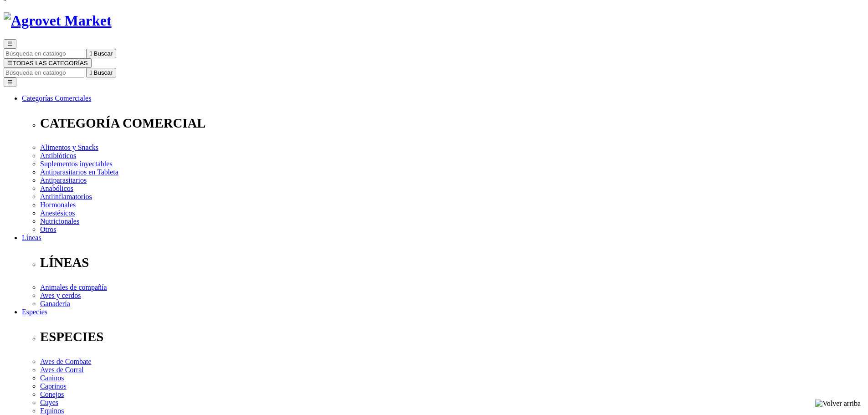 The width and height of the screenshot is (868, 415). What do you see at coordinates (47, 63) in the screenshot?
I see `button: ☰TODAS LAS CATEGORÍAS` at bounding box center [47, 63].